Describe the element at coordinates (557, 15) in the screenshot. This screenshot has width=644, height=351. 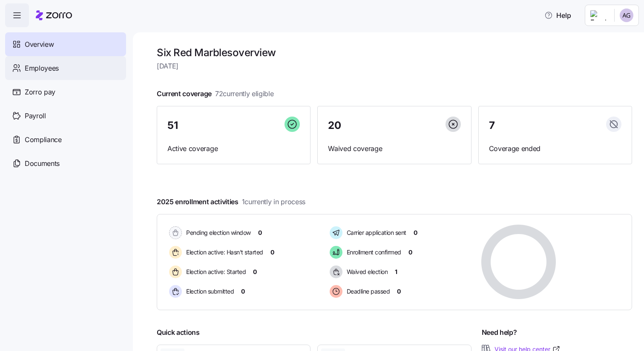
I see `button: Help` at that location.